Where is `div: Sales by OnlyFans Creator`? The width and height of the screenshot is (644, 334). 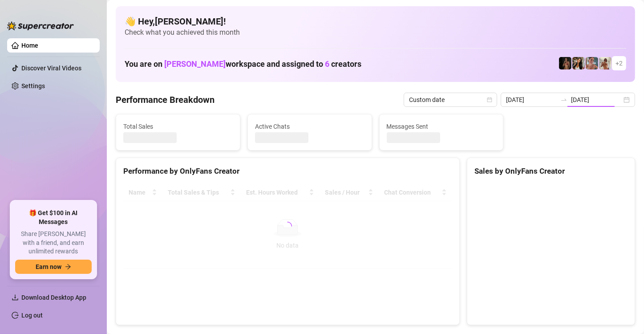 div: Sales by OnlyFans Creator is located at coordinates (551, 171).